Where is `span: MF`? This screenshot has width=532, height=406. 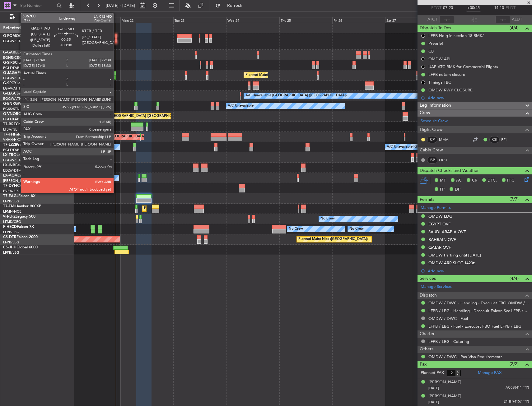 span: MF is located at coordinates (442, 181).